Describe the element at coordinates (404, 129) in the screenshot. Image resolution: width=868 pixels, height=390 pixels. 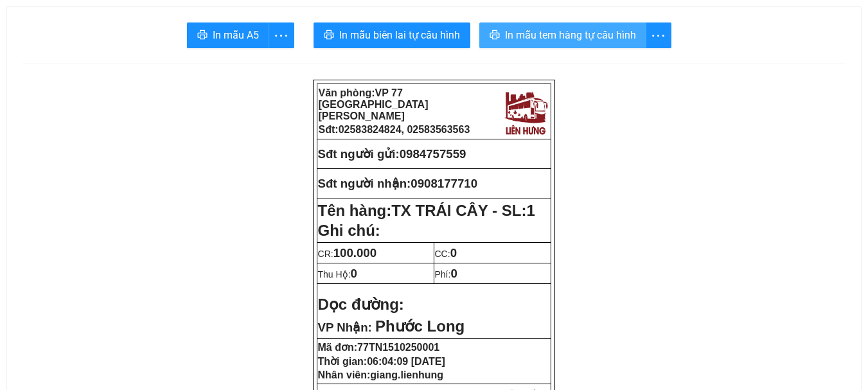
I see `span: 02583824824, 02583563563` at that location.